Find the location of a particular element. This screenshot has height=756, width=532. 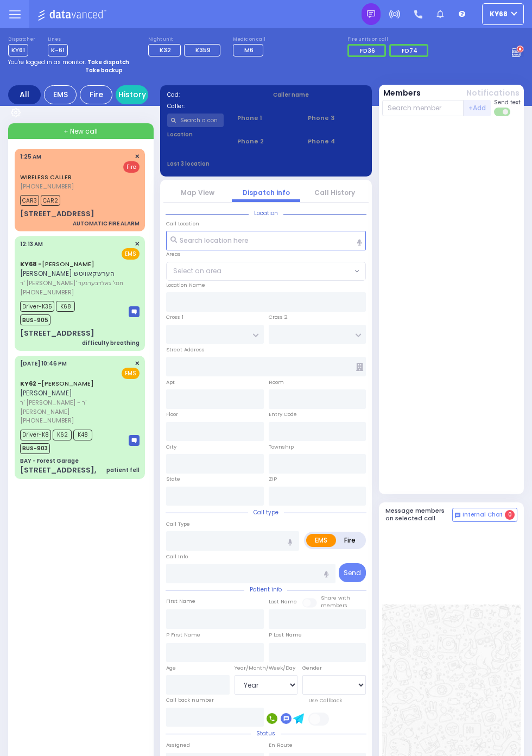

span: ky68 is located at coordinates (498, 14).